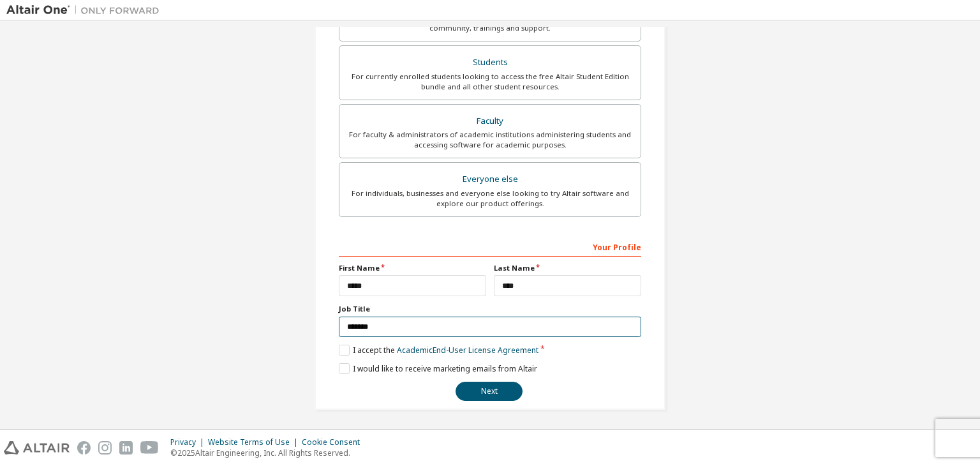 This screenshot has width=980, height=466. What do you see at coordinates (490, 121) in the screenshot?
I see `div: Faculty` at bounding box center [490, 121].